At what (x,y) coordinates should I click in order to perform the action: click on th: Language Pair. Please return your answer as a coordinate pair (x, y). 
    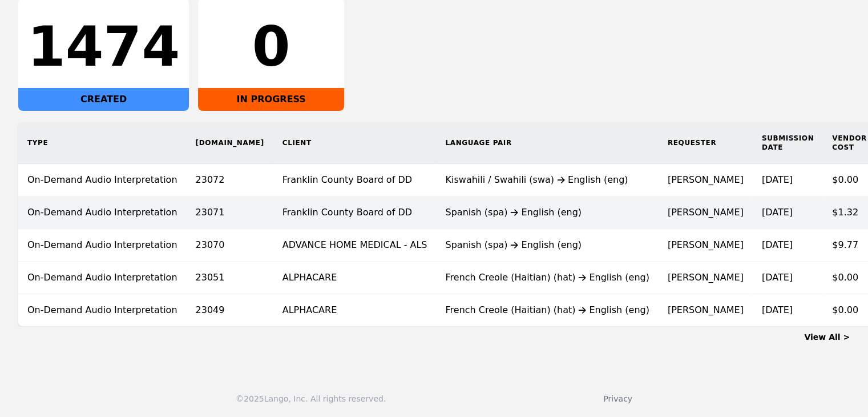
    Looking at the image, I should click on (547, 143).